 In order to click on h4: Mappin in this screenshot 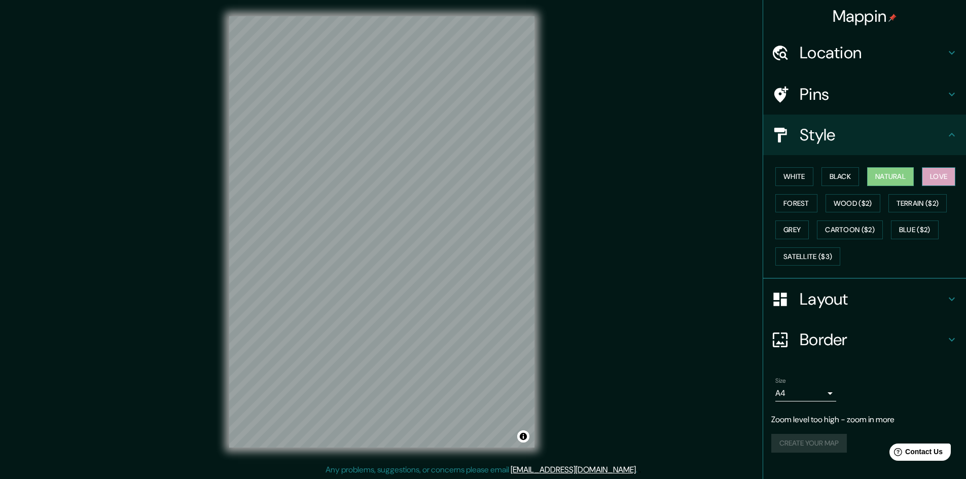, I will do `click(865, 16)`.